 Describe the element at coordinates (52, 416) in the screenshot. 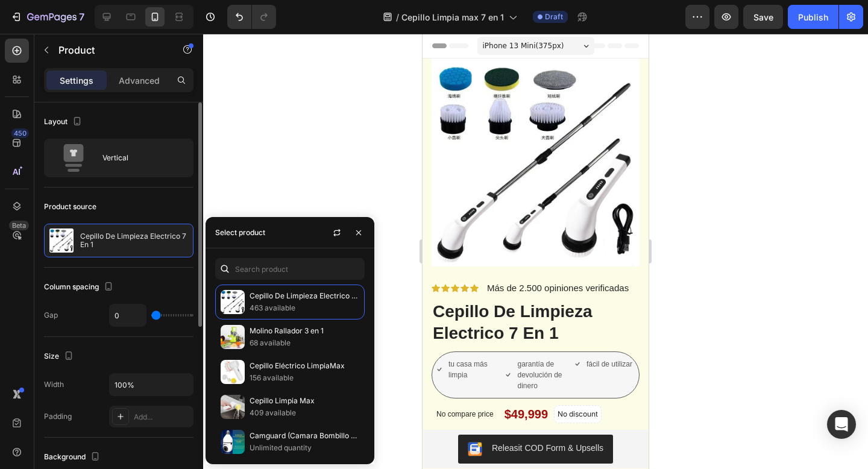

I see `img: CKKYs5695_ICEAE=.webp` at that location.